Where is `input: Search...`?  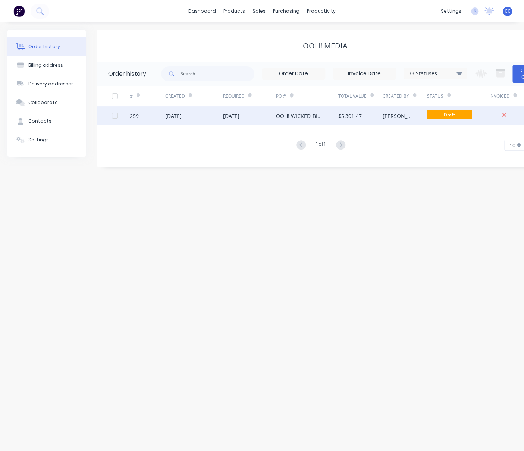 input: Search... is located at coordinates (217, 74).